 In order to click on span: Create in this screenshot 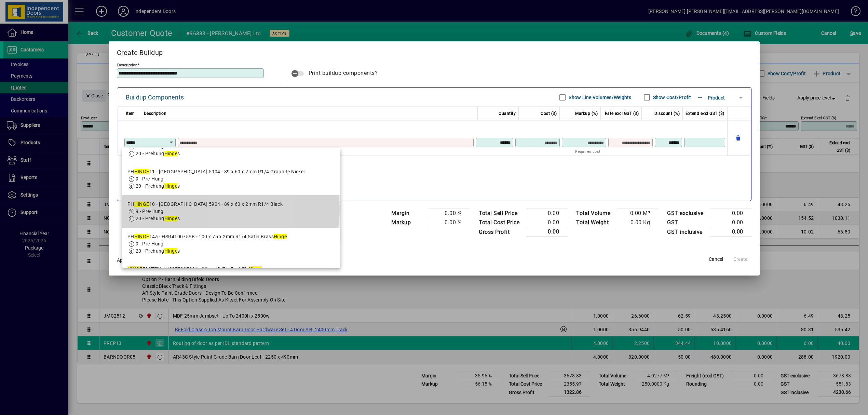, I will do `click(740, 259)`.